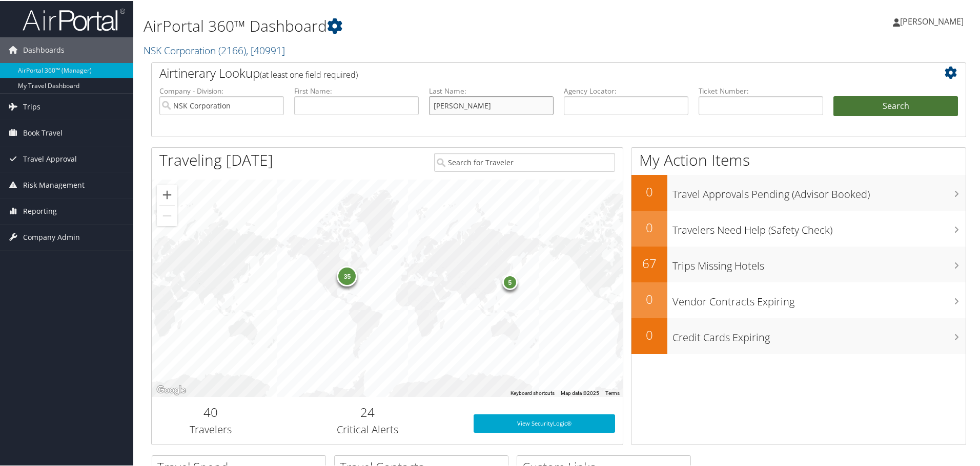  Describe the element at coordinates (895, 105) in the screenshot. I see `button: Search` at that location.